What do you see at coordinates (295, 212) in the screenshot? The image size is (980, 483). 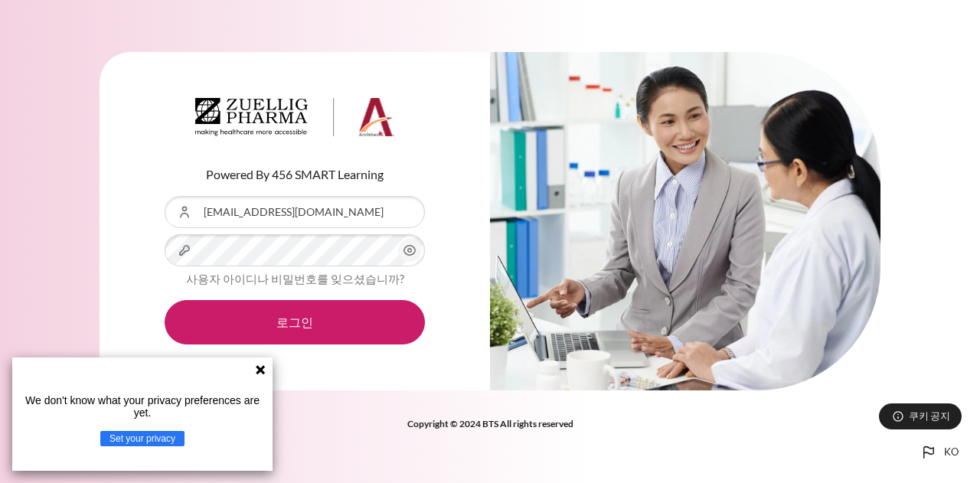 I see `input: 사용자 아이디` at bounding box center [295, 212].